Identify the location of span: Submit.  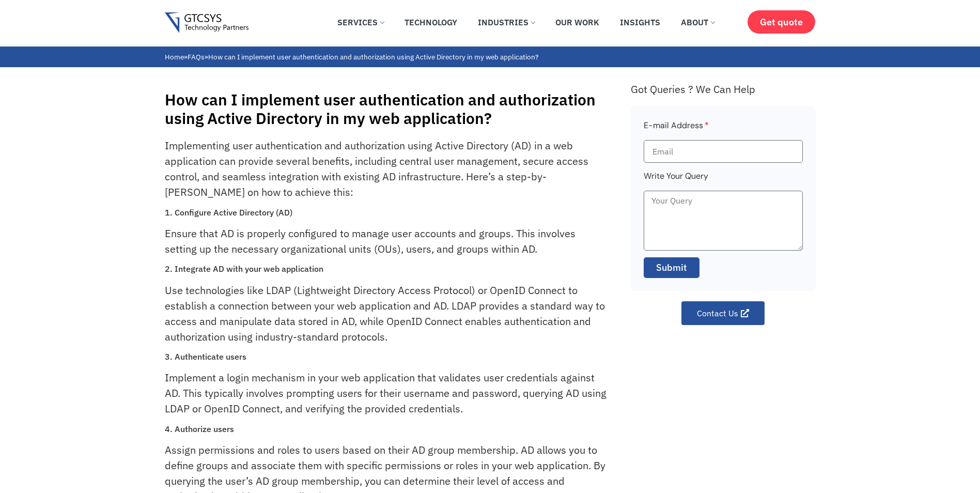
(672, 268).